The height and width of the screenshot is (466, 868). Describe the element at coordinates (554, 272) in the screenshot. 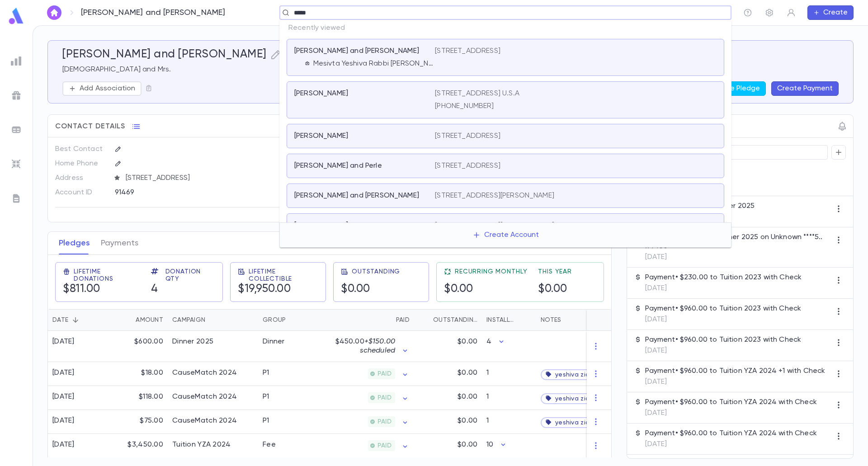

I see `span: This Year` at that location.